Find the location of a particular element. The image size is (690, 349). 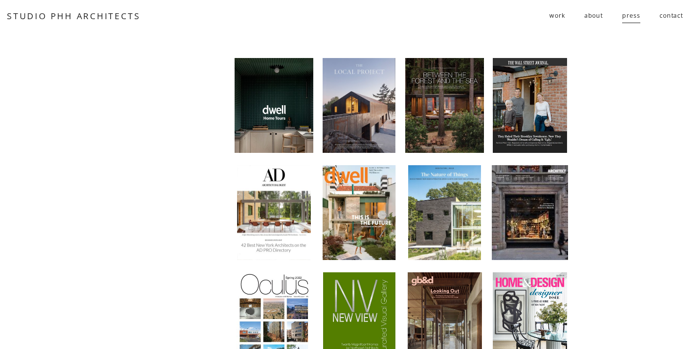

a: contact is located at coordinates (672, 15).